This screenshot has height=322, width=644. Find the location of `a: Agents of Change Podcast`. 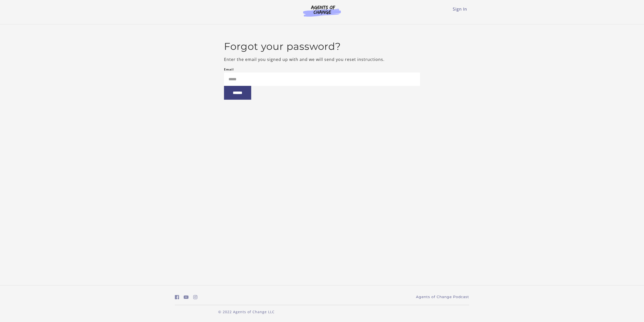

a: Agents of Change Podcast is located at coordinates (443, 297).